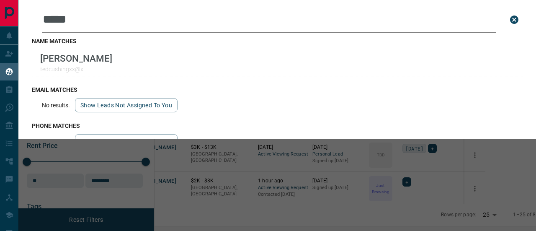 This screenshot has width=536, height=231. What do you see at coordinates (277, 126) in the screenshot?
I see `h3: phone matches` at bounding box center [277, 126].